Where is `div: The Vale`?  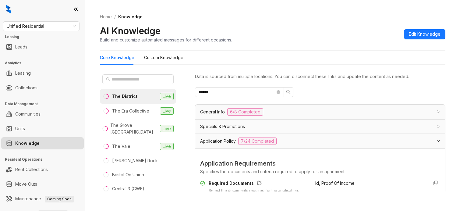
div: The Vale is located at coordinates (121, 146).